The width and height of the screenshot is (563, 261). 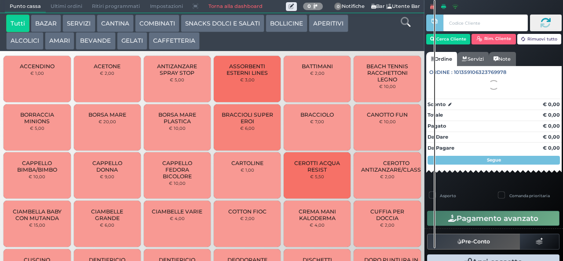 What do you see at coordinates (396, 166) in the screenshot?
I see `span: CEROTTO ANTIZANZARE/CLASSICO` at bounding box center [396, 166].